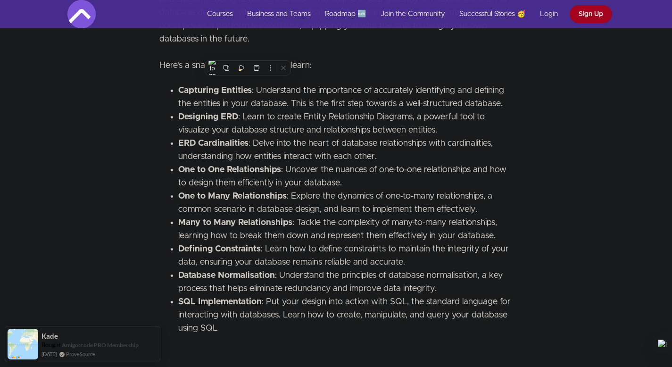  I want to click on span: : Learn to create Entity Relationship Diagrams, a powerful tool to visualize your database struct..., so click(332, 124).